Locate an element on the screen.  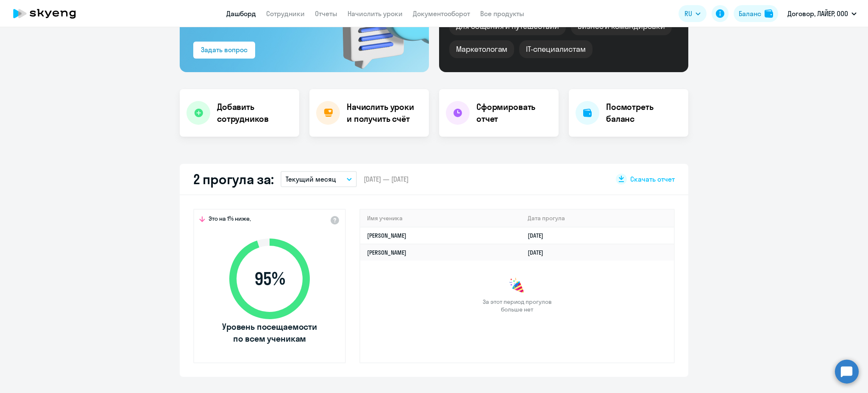
button: Задать вопрос is located at coordinates (224, 50).